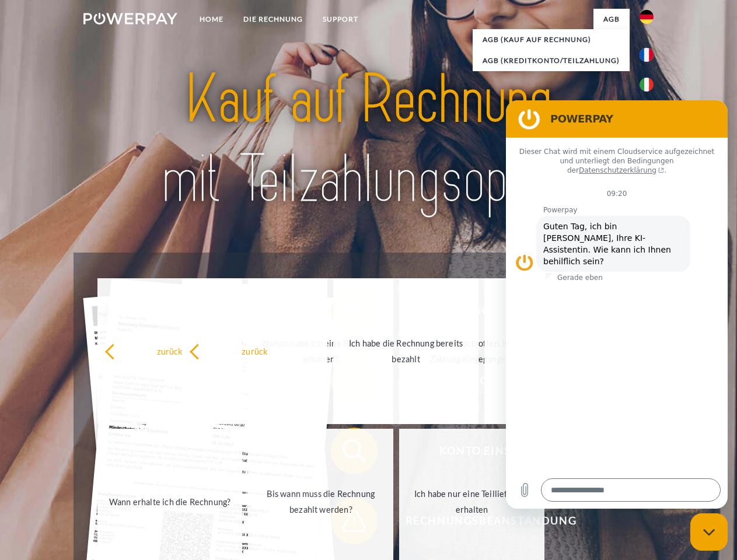  I want to click on div: Bis wann muss die Rechnung bezahlt werden?, so click(320, 502).